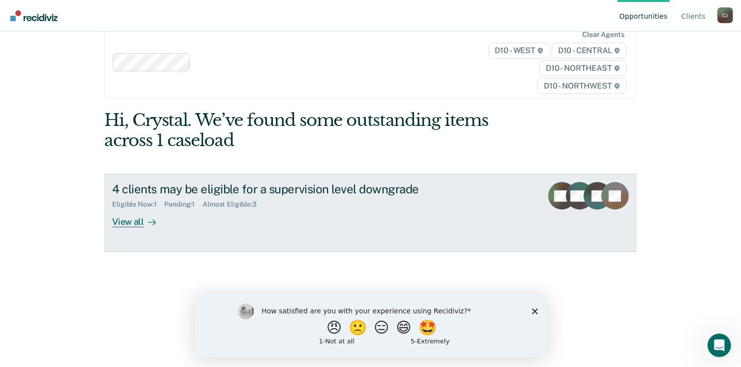 This screenshot has height=367, width=741. Describe the element at coordinates (187, 34) in the screenshot. I see `button: 3` at that location.